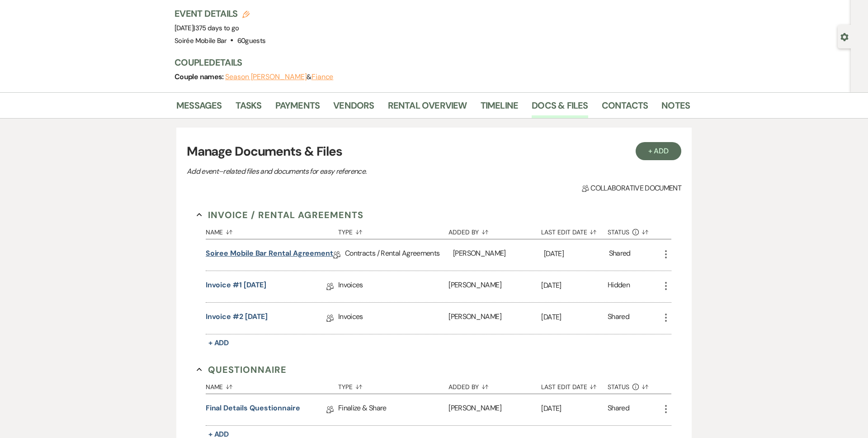 The image size is (868, 438). Describe the element at coordinates (200, 76) in the screenshot. I see `span: Couple names:` at that location.